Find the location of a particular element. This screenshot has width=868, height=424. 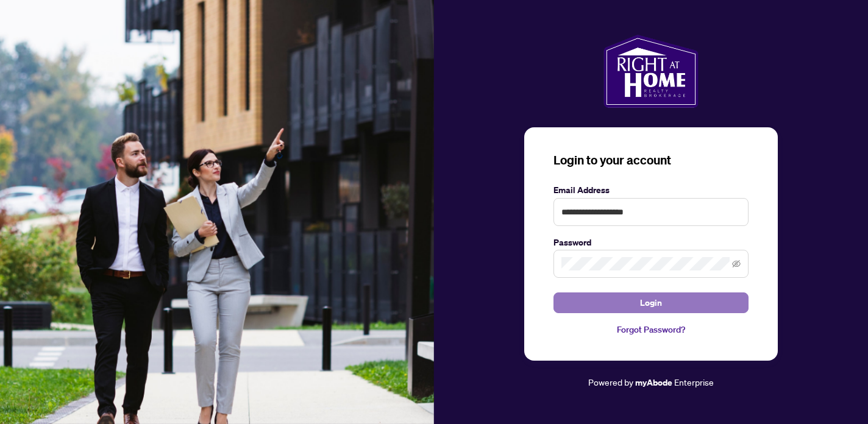

label: Password is located at coordinates (651, 243).